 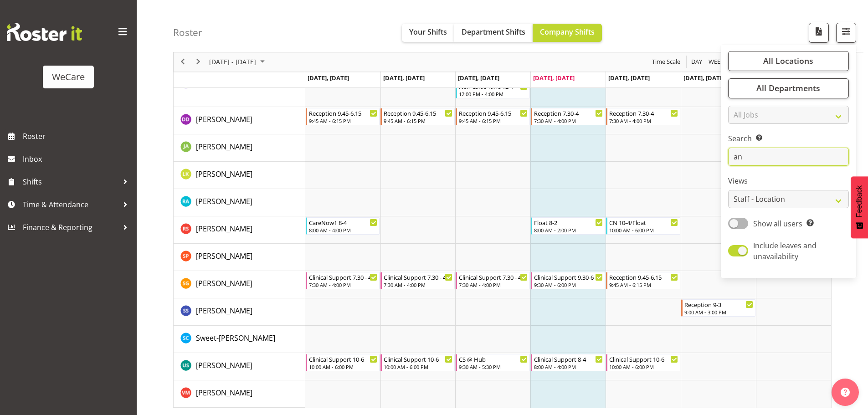 What do you see at coordinates (778, 224) in the screenshot?
I see `span: Show all users` at bounding box center [778, 224].